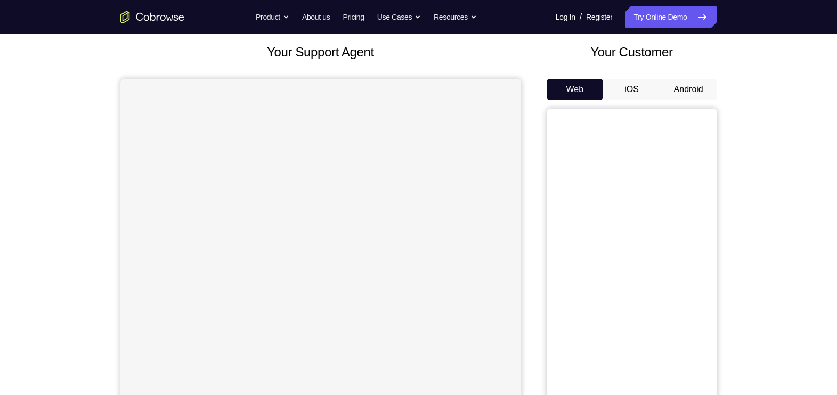 The height and width of the screenshot is (395, 837). Describe the element at coordinates (599, 17) in the screenshot. I see `a: Register` at that location.